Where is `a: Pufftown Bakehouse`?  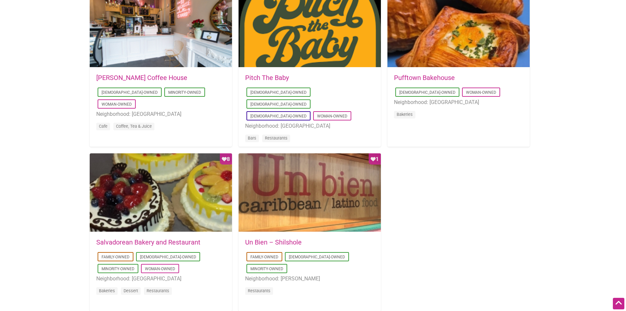
a: Pufftown Bakehouse is located at coordinates (424, 78).